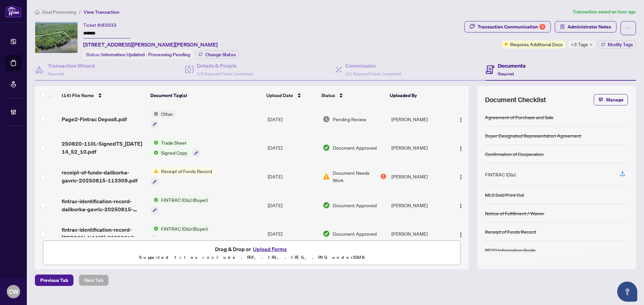  I want to click on span: Document Needs Work, so click(356, 176).